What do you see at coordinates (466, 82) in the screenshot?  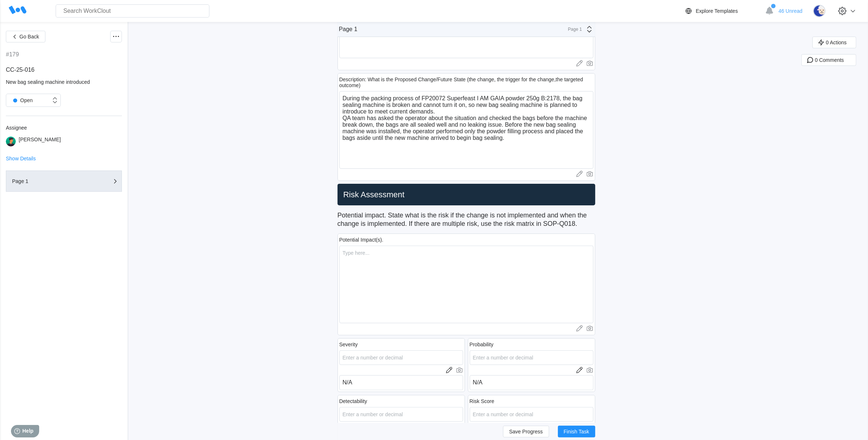 I see `div: Description: What is the Proposed Change/Future State (the change, the trigger for the change,the...` at bounding box center [466, 82].